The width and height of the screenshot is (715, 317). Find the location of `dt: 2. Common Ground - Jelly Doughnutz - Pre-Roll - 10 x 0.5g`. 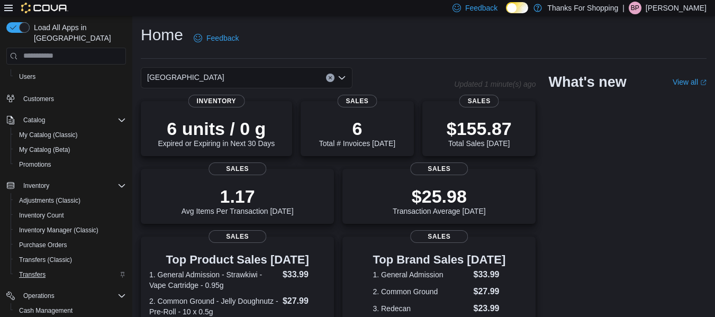

dt: 2. Common Ground - Jelly Doughnutz - Pre-Roll - 10 x 0.5g is located at coordinates (214, 306).